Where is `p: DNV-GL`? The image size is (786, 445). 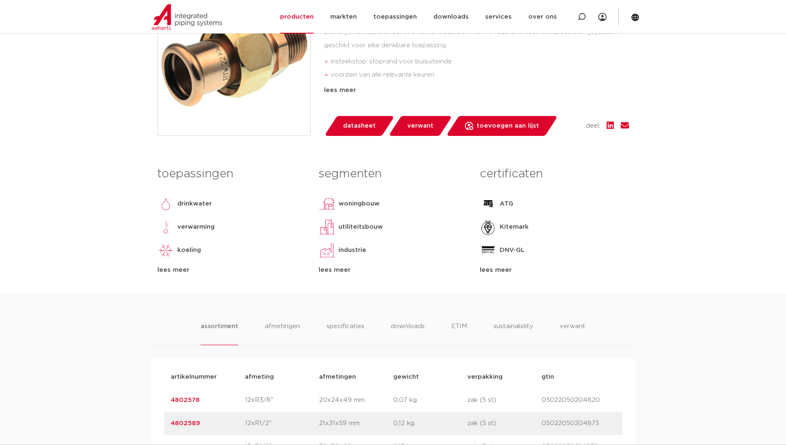
p: DNV-GL is located at coordinates (512, 250).